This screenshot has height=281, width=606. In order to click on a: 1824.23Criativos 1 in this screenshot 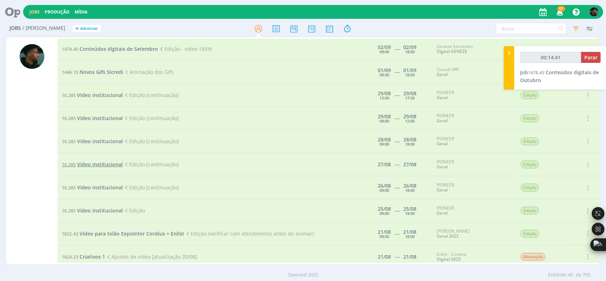, I will do `click(83, 256)`.